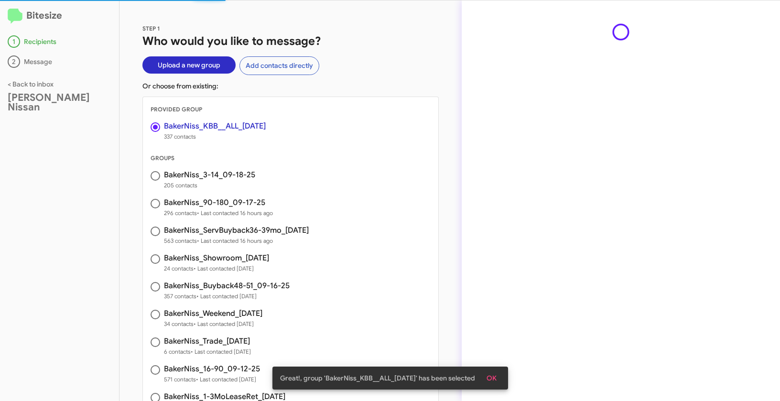  I want to click on div: Message, so click(59, 62).